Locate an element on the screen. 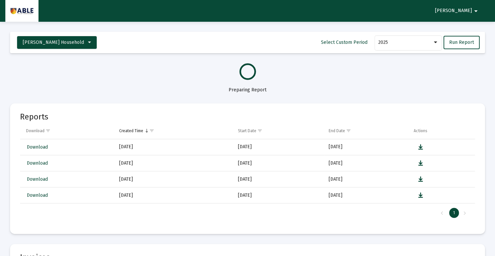 This screenshot has height=256, width=495. div: Page 1 is located at coordinates (454, 213).